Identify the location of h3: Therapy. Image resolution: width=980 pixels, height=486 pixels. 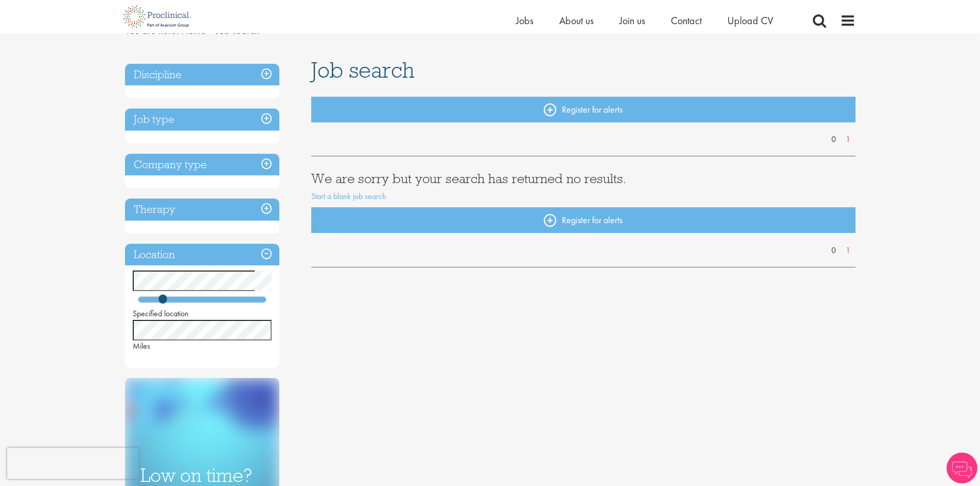
(202, 209).